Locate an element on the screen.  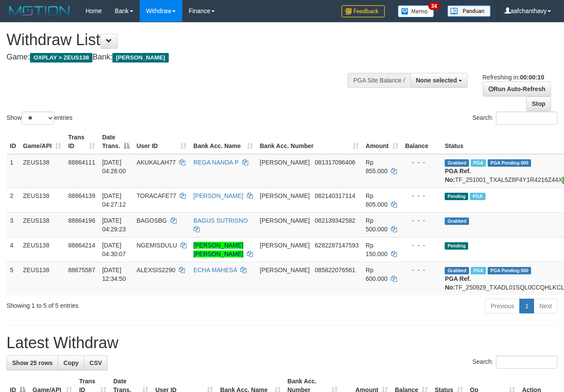
span: NGEMISDULU is located at coordinates (156, 245).